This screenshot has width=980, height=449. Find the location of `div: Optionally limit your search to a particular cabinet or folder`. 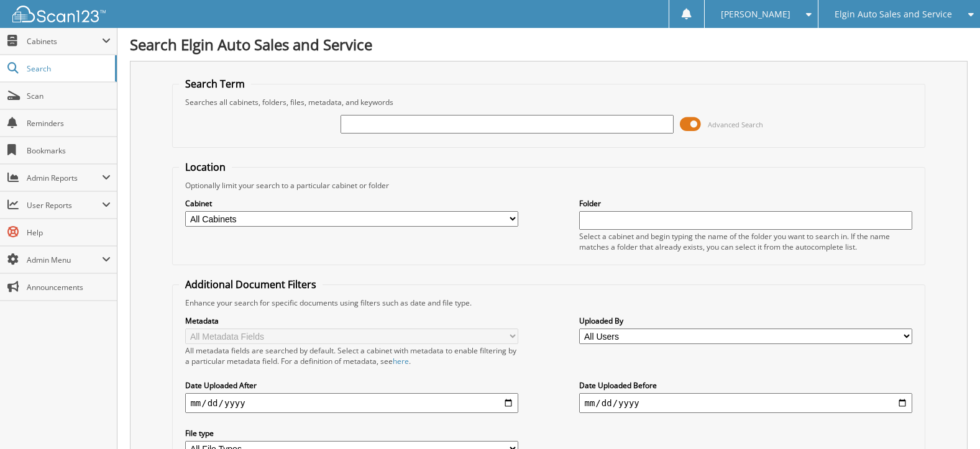

div: Optionally limit your search to a particular cabinet or folder is located at coordinates (548, 185).